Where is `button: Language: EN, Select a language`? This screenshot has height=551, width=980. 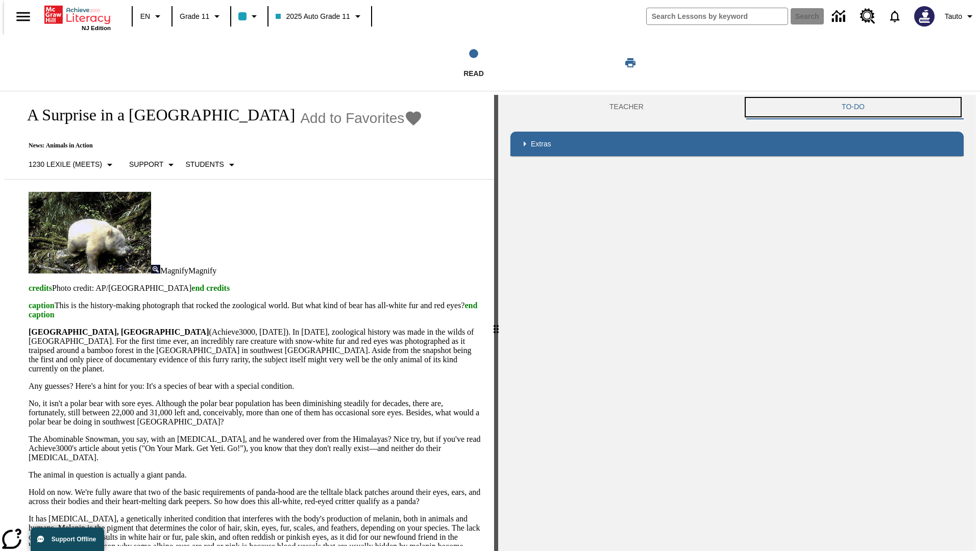
button: Language: EN, Select a language is located at coordinates (152, 16).